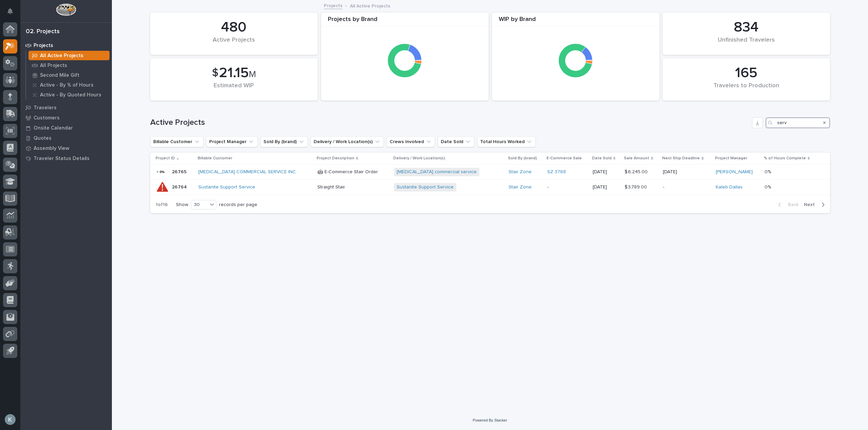 Image resolution: width=868 pixels, height=430 pixels. What do you see at coordinates (69, 85) in the screenshot?
I see `a: Active - By % of Hours` at bounding box center [69, 85].